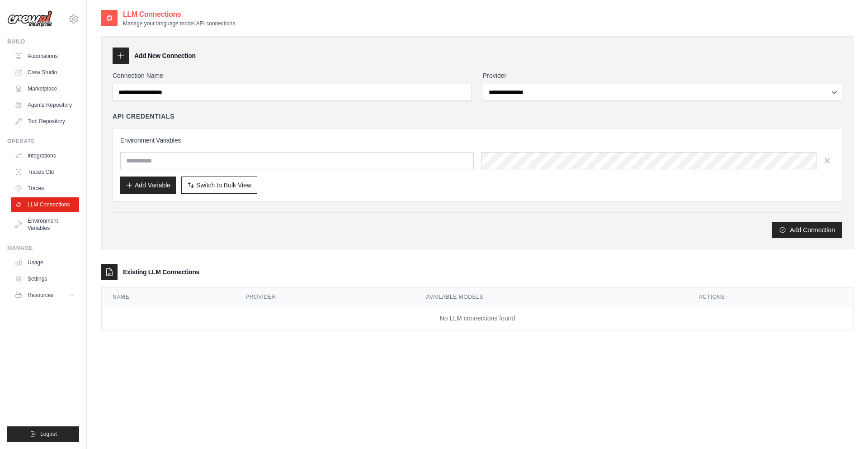 The height and width of the screenshot is (449, 868). I want to click on span: Logout, so click(48, 434).